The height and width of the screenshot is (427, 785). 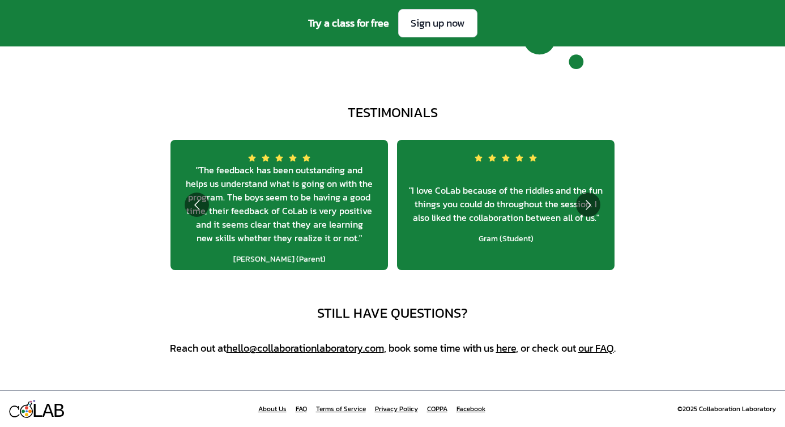 I want to click on div: L, so click(x=37, y=412).